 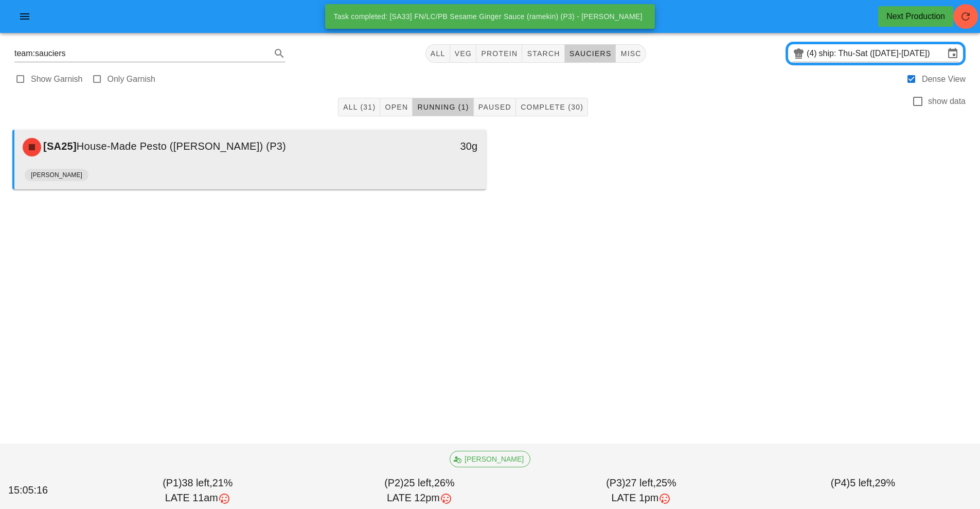 I want to click on span: Complete (30), so click(x=552, y=107).